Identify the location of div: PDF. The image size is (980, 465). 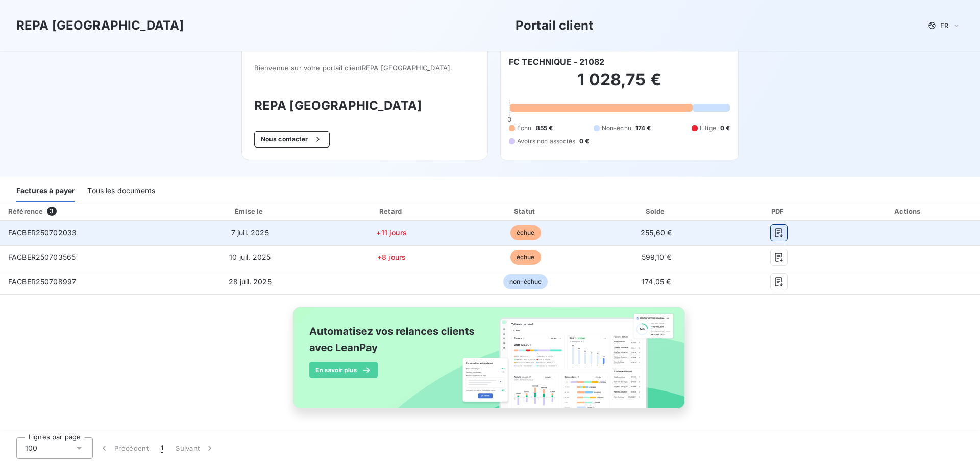
(779, 211).